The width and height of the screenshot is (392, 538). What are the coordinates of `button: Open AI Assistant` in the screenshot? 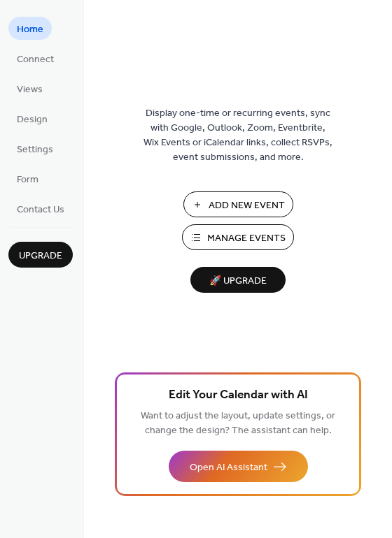 It's located at (237, 466).